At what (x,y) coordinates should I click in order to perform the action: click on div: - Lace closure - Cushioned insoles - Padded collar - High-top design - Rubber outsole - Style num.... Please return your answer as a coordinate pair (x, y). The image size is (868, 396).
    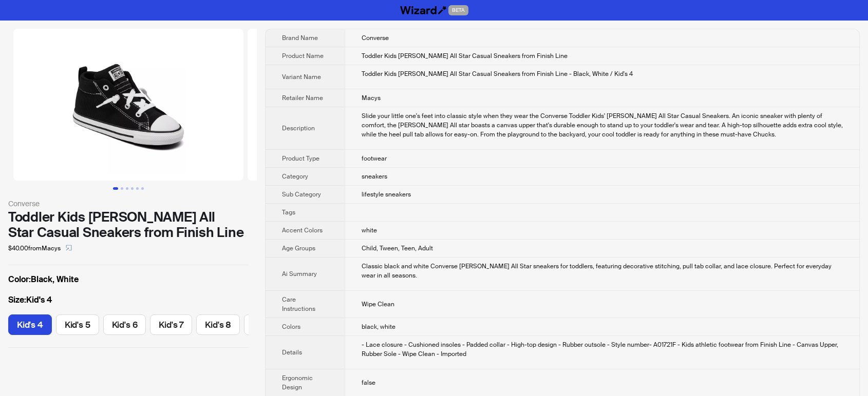
    Looking at the image, I should click on (602, 349).